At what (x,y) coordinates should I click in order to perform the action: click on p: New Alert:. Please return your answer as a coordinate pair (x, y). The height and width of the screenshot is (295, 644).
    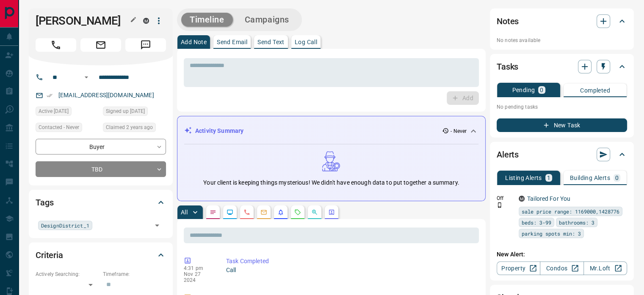
    Looking at the image, I should click on (562, 254).